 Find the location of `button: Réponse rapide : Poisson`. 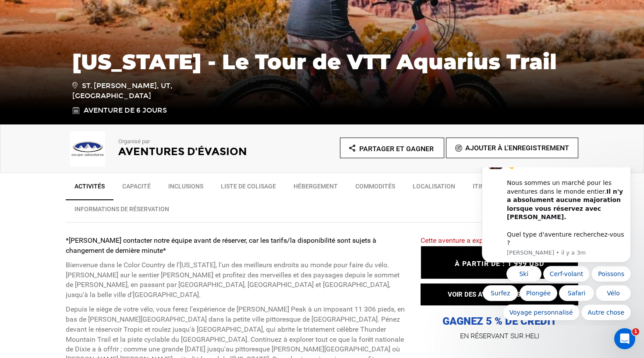

button: Réponse rapide : Poisson is located at coordinates (142, 106).